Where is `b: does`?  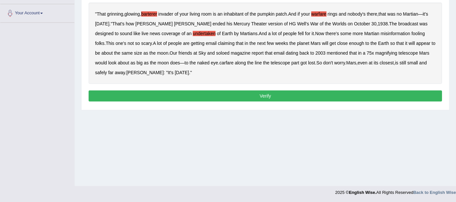
b: does is located at coordinates (175, 63).